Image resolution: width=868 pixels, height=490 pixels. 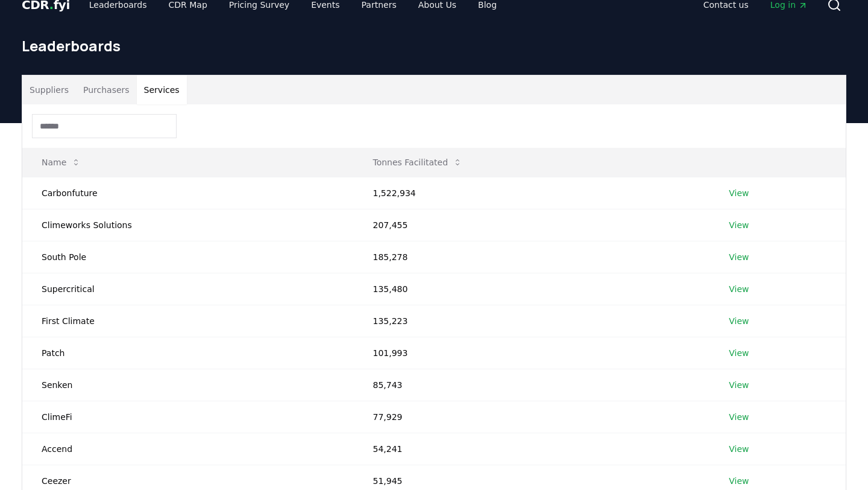 I want to click on td: 207,455, so click(x=531, y=224).